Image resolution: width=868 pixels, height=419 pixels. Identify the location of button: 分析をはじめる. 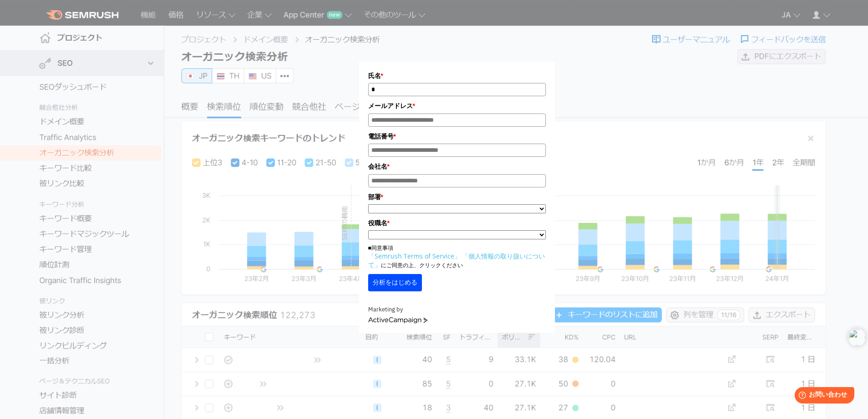
(395, 283).